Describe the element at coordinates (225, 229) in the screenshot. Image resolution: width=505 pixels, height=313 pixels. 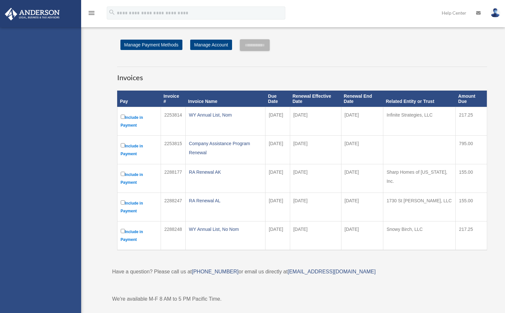
I see `div: WY Annual List, No Nom` at that location.